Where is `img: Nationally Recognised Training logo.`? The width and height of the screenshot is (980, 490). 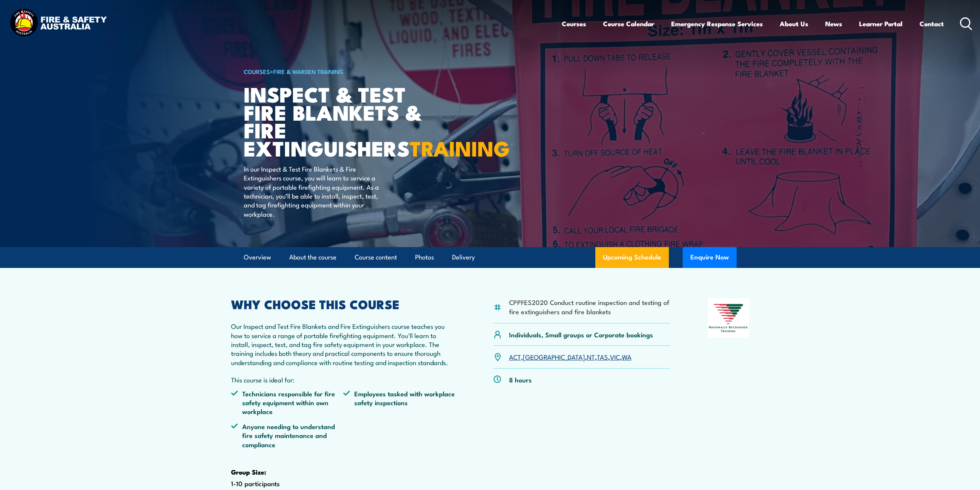
img: Nationally Recognised Training logo. is located at coordinates (729, 318).